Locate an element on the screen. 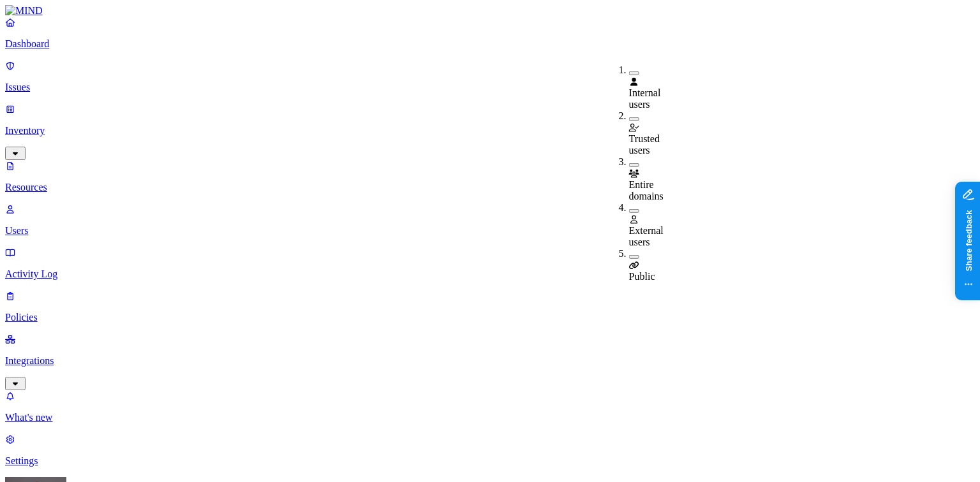  p: What's new is located at coordinates (490, 418).